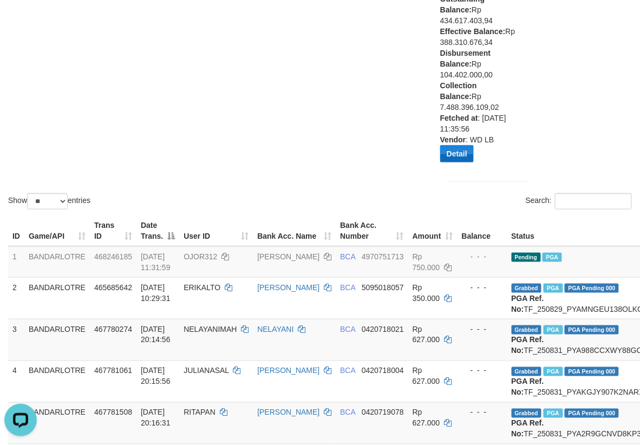 This screenshot has width=640, height=445. I want to click on td: 3, so click(16, 339).